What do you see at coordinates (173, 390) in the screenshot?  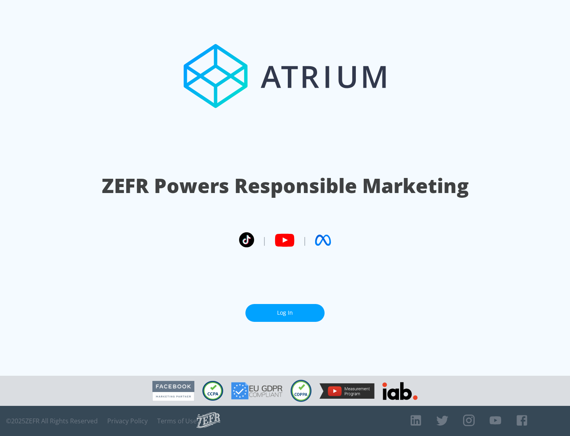 I see `img: Facebook Marketing Partner` at bounding box center [173, 390].